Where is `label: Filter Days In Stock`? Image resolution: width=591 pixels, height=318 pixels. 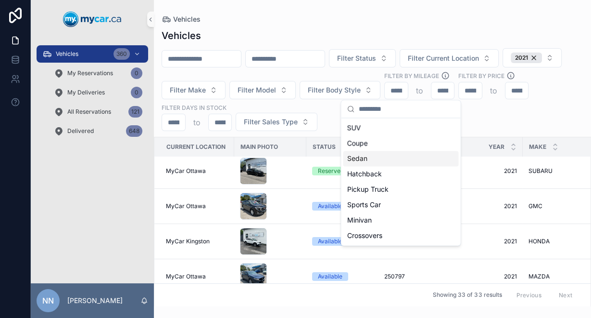
label: Filter Days In Stock is located at coordinates (194, 107).